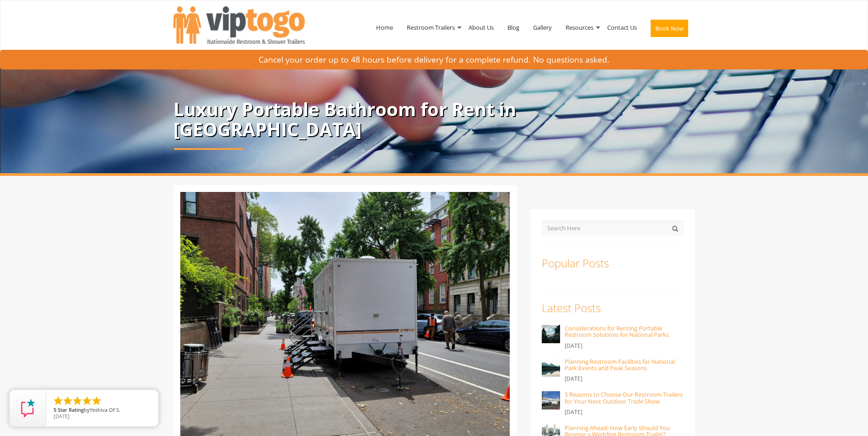 The image size is (868, 436). What do you see at coordinates (617, 331) in the screenshot?
I see `a: Considerations for Renting Portable Restroom Solutions for National Parks` at bounding box center [617, 331].